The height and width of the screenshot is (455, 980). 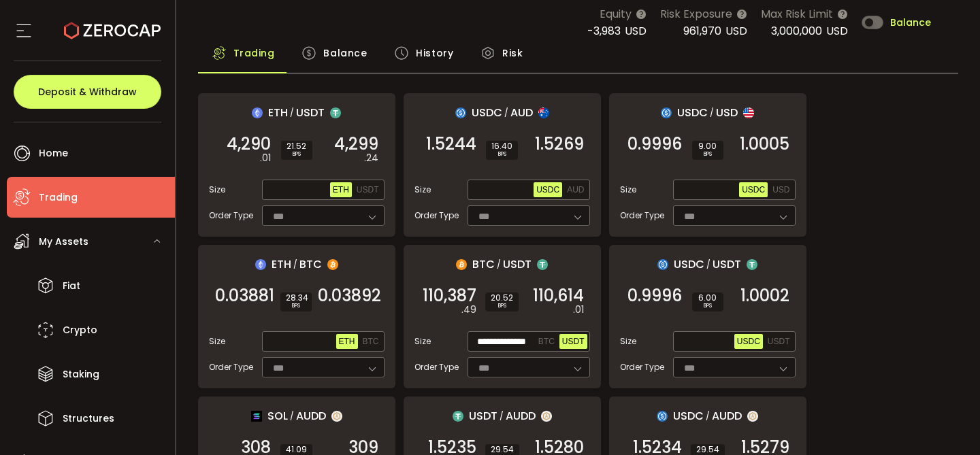 What do you see at coordinates (87, 91) in the screenshot?
I see `span: Deposit & Withdraw` at bounding box center [87, 91].